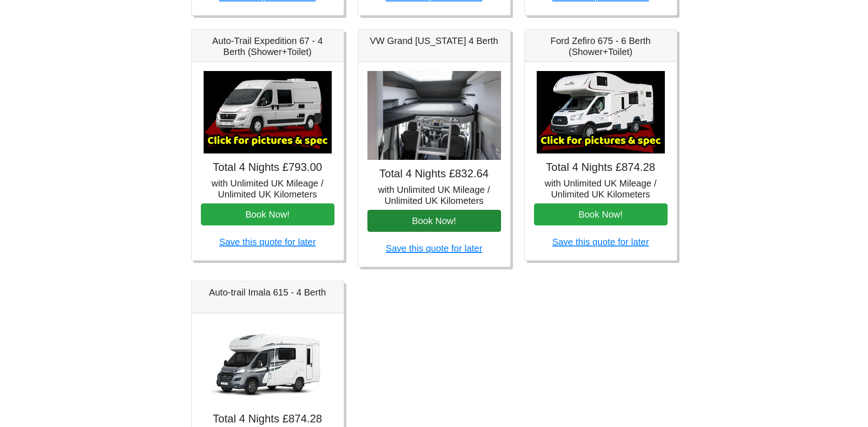 This screenshot has width=868, height=427. I want to click on img: Auto-trail Imala 615 - 4 Berth, so click(268, 363).